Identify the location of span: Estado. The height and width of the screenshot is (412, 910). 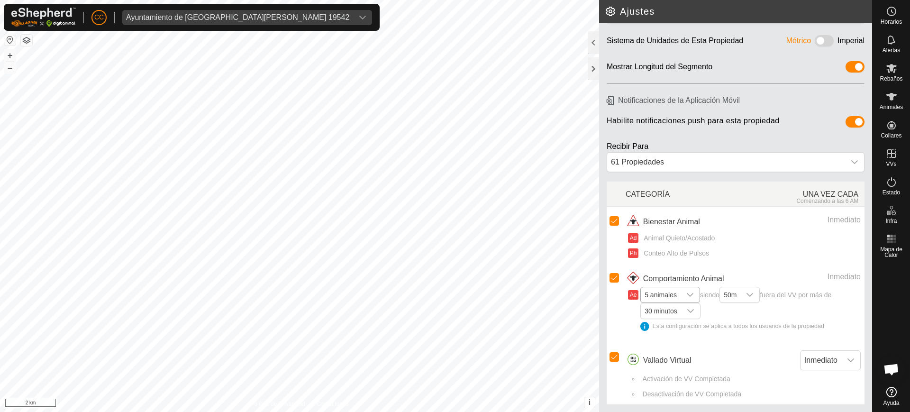
(891, 193).